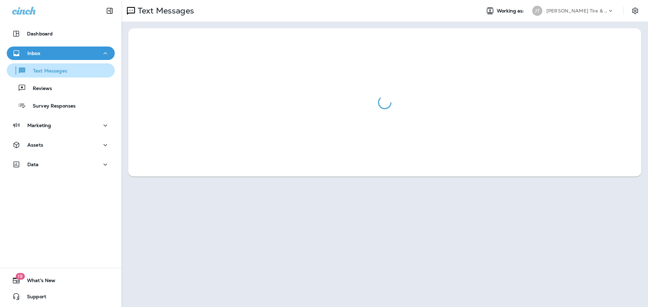 The image size is (648, 307). What do you see at coordinates (33, 165) in the screenshot?
I see `p: Data` at bounding box center [33, 165].